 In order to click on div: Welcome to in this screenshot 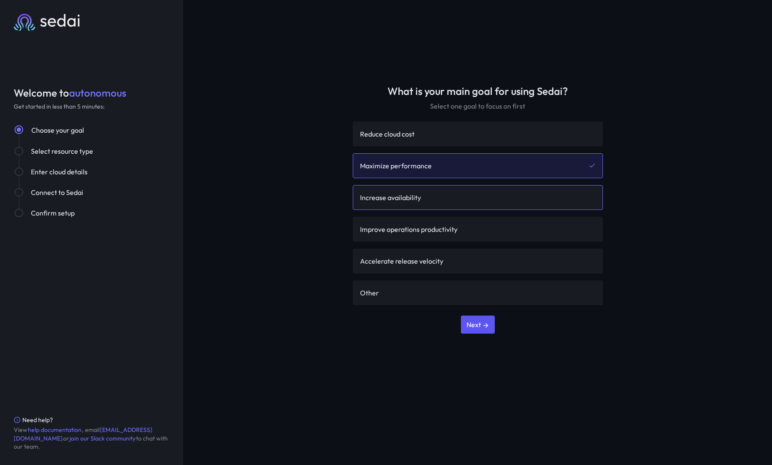, I will do `click(91, 93)`.